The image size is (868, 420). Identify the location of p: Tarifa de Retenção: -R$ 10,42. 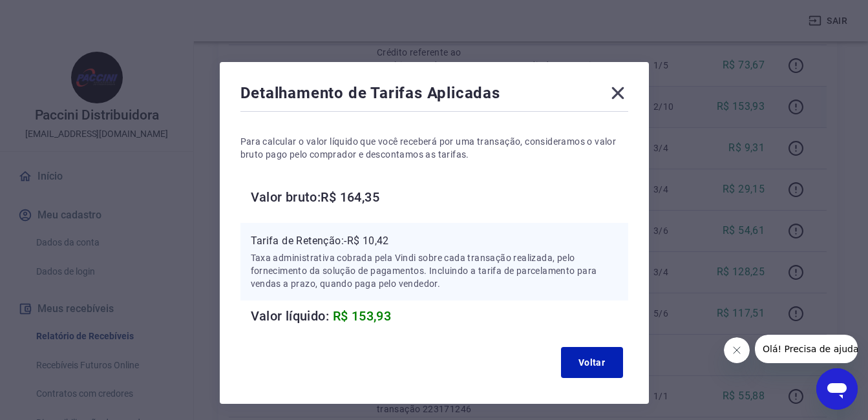
(434, 241).